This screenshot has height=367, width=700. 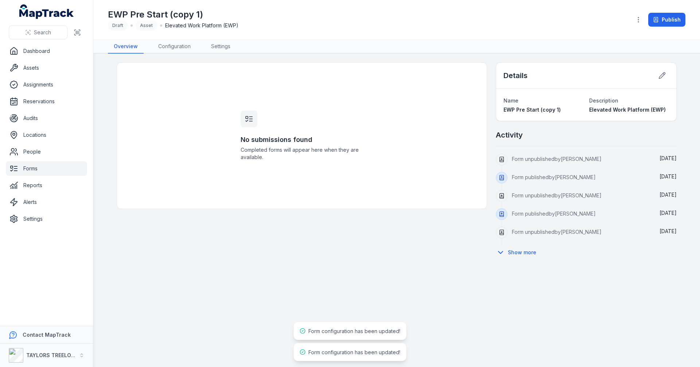 What do you see at coordinates (146, 26) in the screenshot?
I see `div: Asset` at bounding box center [146, 26].